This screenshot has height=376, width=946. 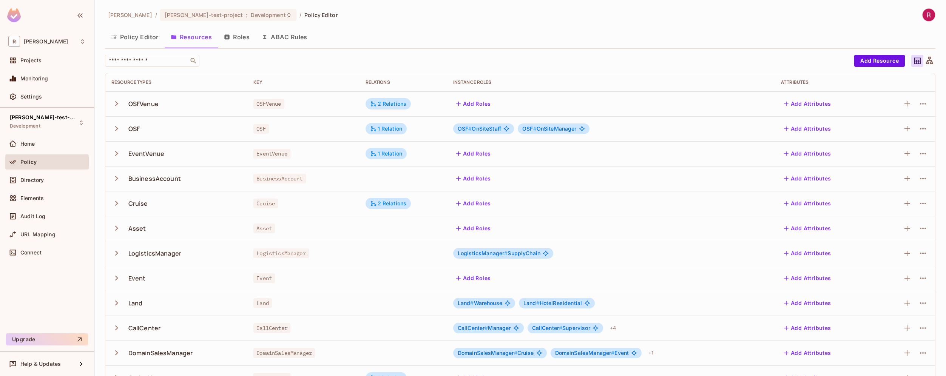 I want to click on div: Event, so click(x=137, y=278).